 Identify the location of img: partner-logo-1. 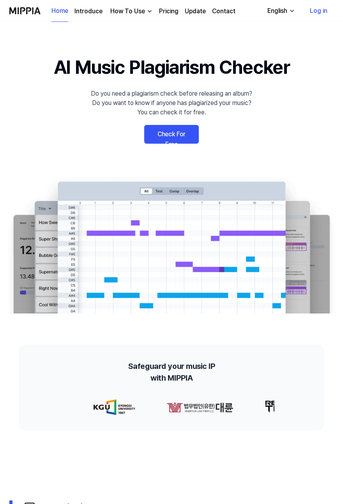
(75, 407).